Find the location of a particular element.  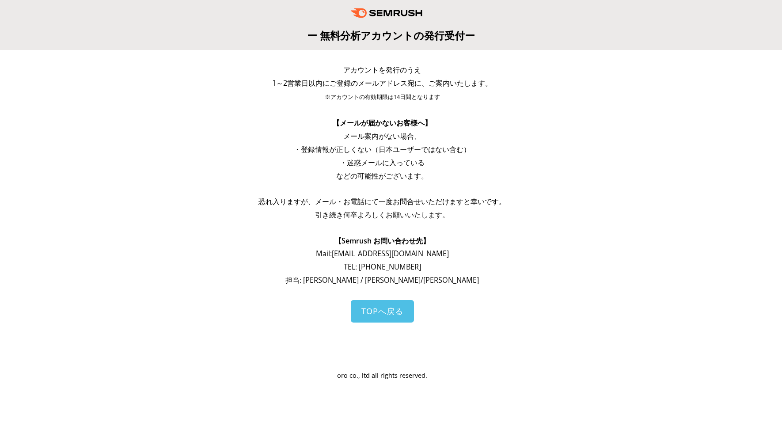

span: TOPへ戻る is located at coordinates (382, 311).